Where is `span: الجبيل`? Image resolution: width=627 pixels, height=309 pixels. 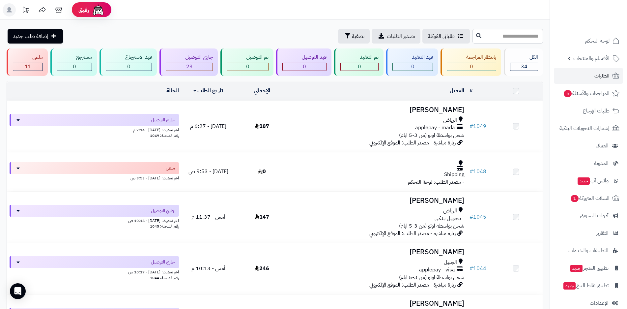 span: الجبيل is located at coordinates (450, 262).